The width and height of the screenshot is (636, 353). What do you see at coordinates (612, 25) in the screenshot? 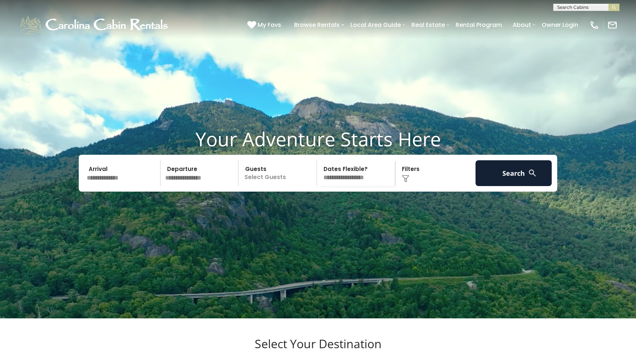
I see `img: mail-regular-white.png` at bounding box center [612, 25].